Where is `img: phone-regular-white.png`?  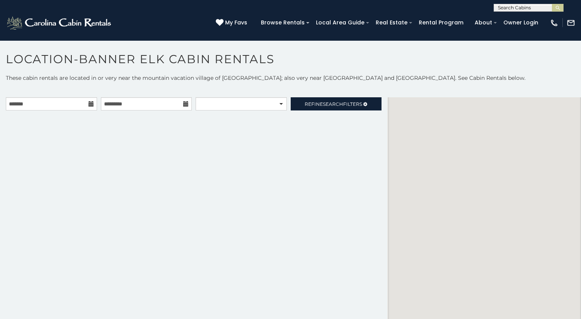
img: phone-regular-white.png is located at coordinates (554, 23).